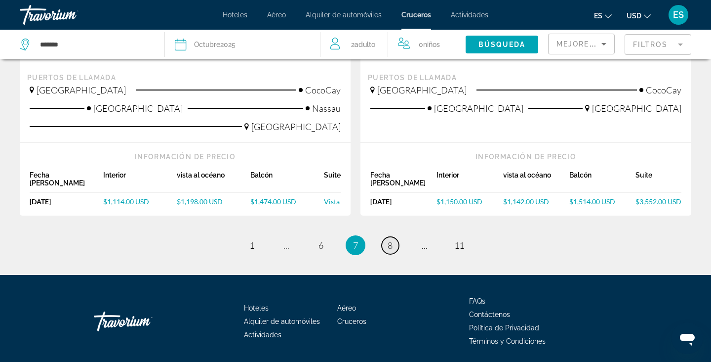 This screenshot has width=711, height=362. Describe the element at coordinates (526, 201) in the screenshot. I see `span: $1,142.00 USD` at that location.